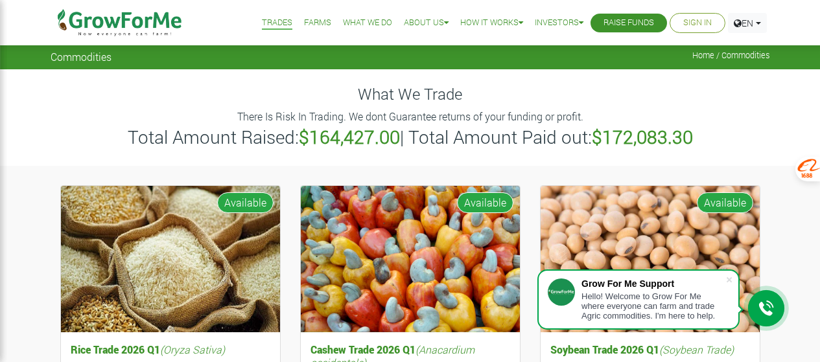 This screenshot has width=820, height=362. What do you see at coordinates (277, 23) in the screenshot?
I see `a: Trades` at bounding box center [277, 23].